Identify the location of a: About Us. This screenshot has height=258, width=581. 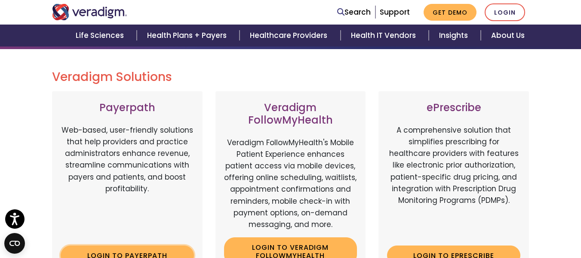
(508, 35).